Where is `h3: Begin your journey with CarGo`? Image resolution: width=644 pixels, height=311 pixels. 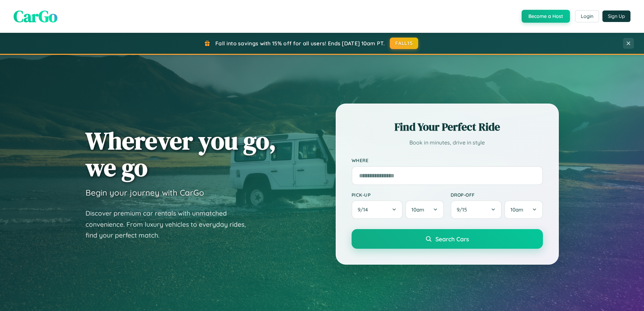 h3: Begin your journey with CarGo is located at coordinates (145, 192).